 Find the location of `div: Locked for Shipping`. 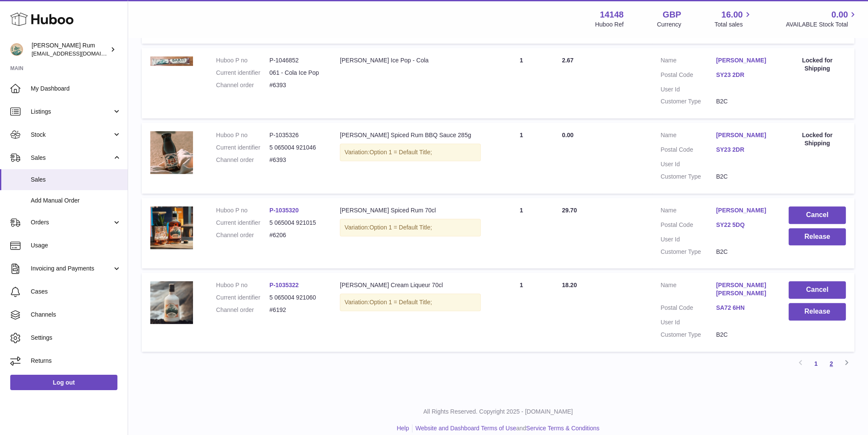

div: Locked for Shipping is located at coordinates (817, 65).